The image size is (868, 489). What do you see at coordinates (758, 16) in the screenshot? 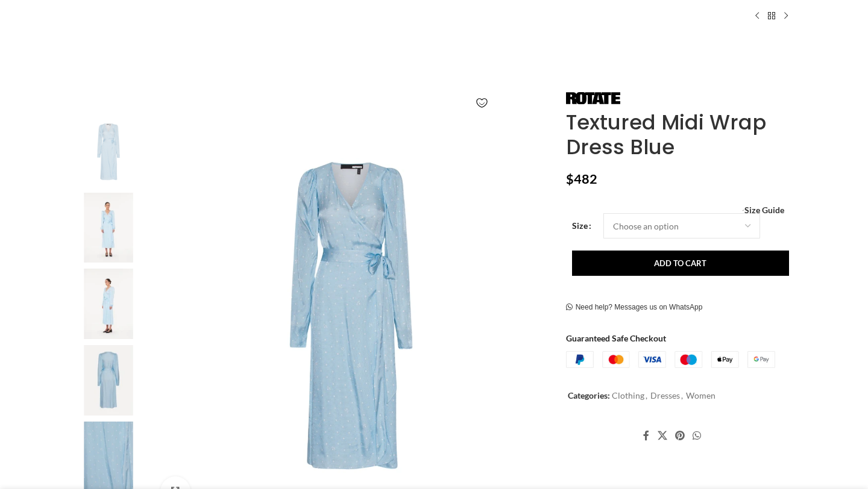
I see `a: Previous product` at bounding box center [758, 16].